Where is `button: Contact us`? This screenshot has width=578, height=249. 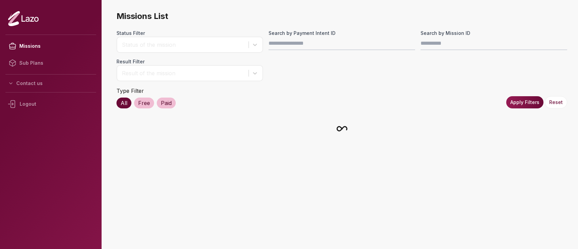
button: Contact us is located at coordinates (51, 83).